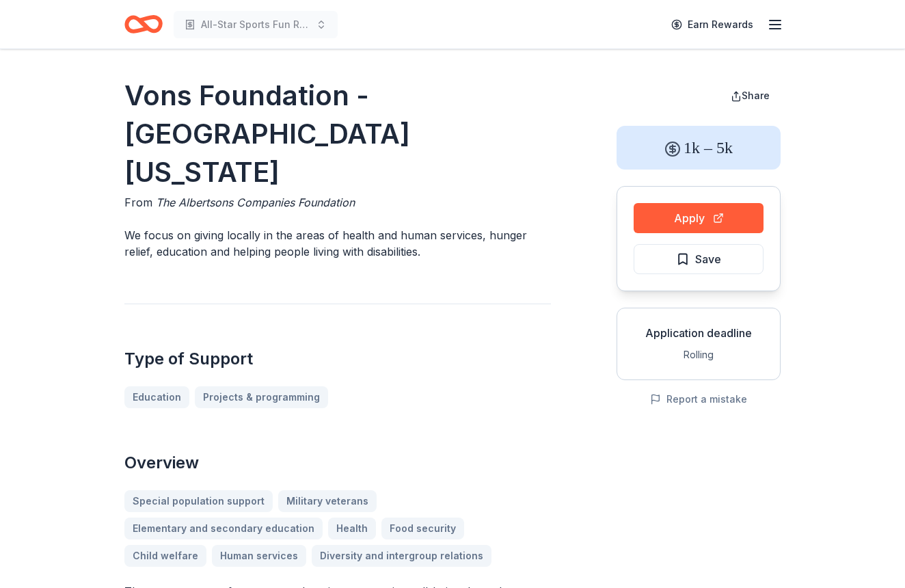  Describe the element at coordinates (255, 202) in the screenshot. I see `span: The Albertsons Companies Foundation` at that location.